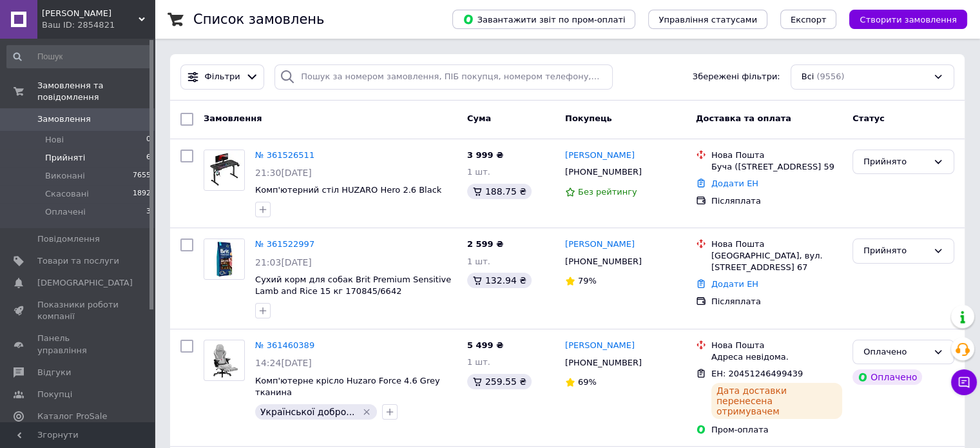 This screenshot has height=448, width=980. Describe the element at coordinates (902, 19) in the screenshot. I see `a: Створити замовлення` at that location.